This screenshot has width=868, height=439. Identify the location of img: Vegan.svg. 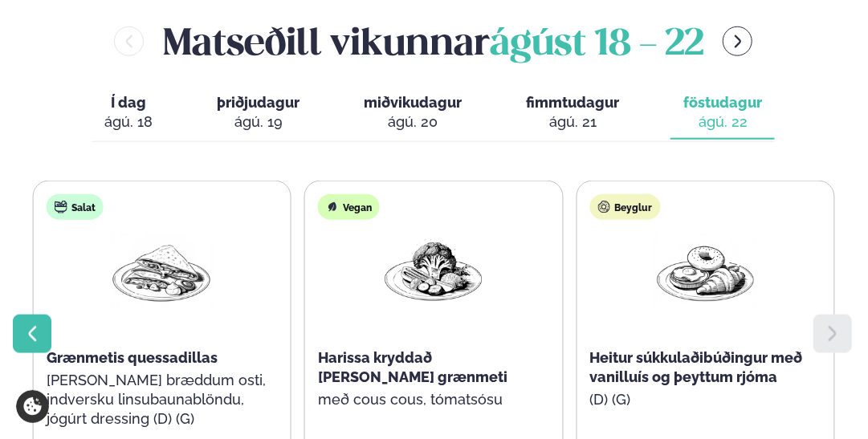
(332, 207).